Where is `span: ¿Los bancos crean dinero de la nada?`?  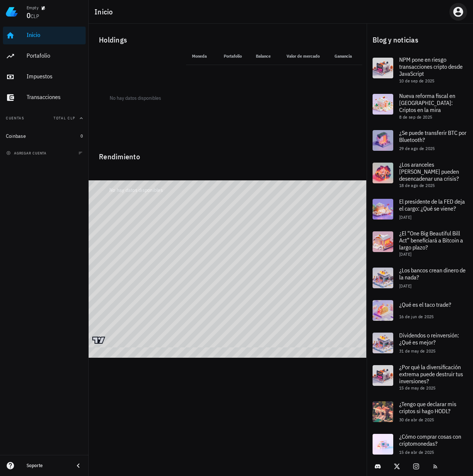 span: ¿Los bancos crean dinero de la nada? is located at coordinates (432, 274).